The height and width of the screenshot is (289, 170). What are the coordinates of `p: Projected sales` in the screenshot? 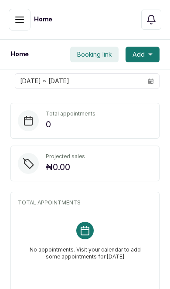 It's located at (65, 156).